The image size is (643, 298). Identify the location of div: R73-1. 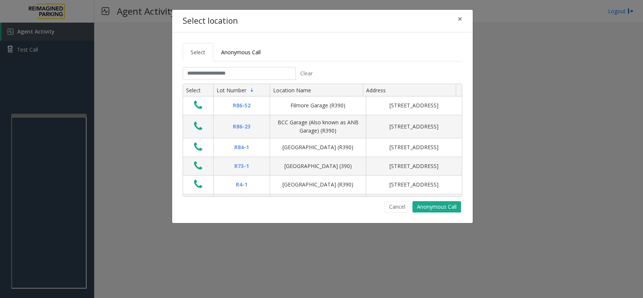
(241, 166).